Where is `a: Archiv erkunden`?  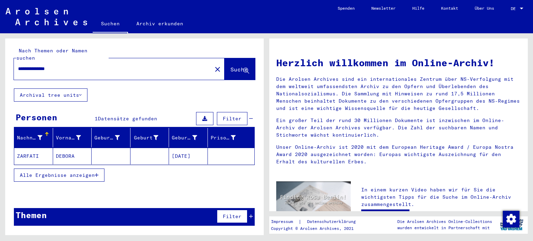 a: Archiv erkunden is located at coordinates (160, 24).